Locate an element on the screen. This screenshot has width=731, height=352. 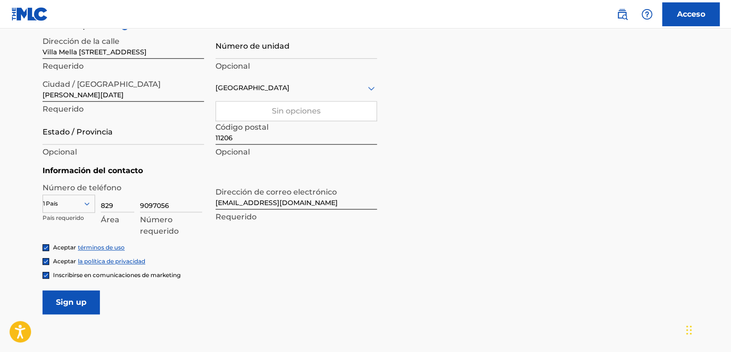
font: Número requerido is located at coordinates (159, 225).